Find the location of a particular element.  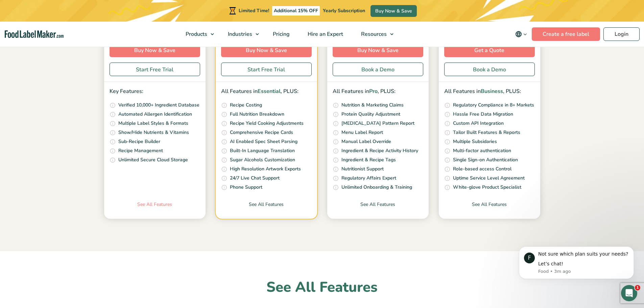

h2: See All Features is located at coordinates (322, 288).